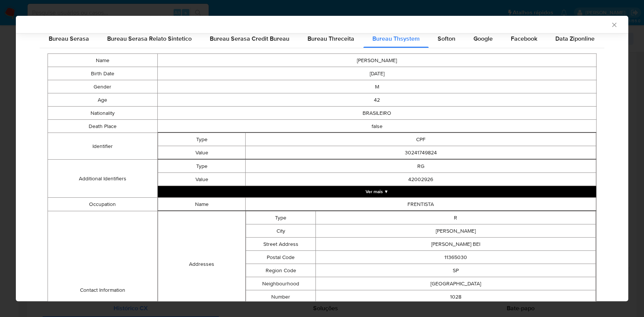 This screenshot has height=317, width=644. I want to click on button: Fechar a janela, so click(614, 24).